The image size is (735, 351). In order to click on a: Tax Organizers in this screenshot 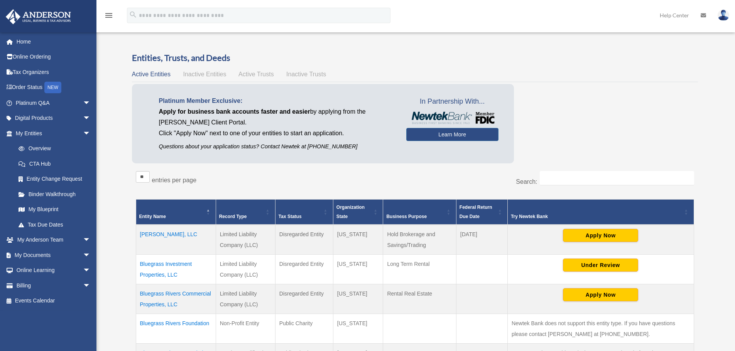, I will do `click(54, 72)`.